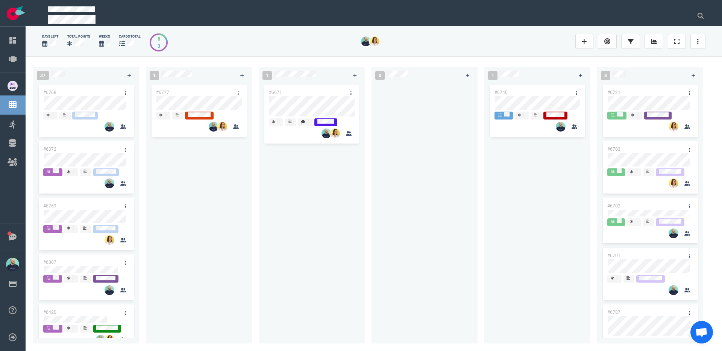 This screenshot has width=722, height=351. Describe the element at coordinates (159, 46) in the screenshot. I see `div: 3` at that location.